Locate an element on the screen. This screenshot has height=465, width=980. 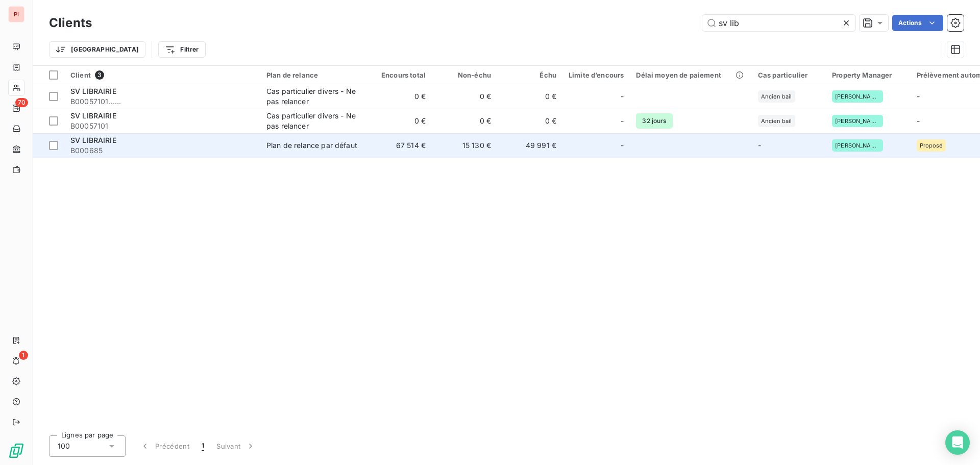
div: Cas particulier is located at coordinates (789, 75).